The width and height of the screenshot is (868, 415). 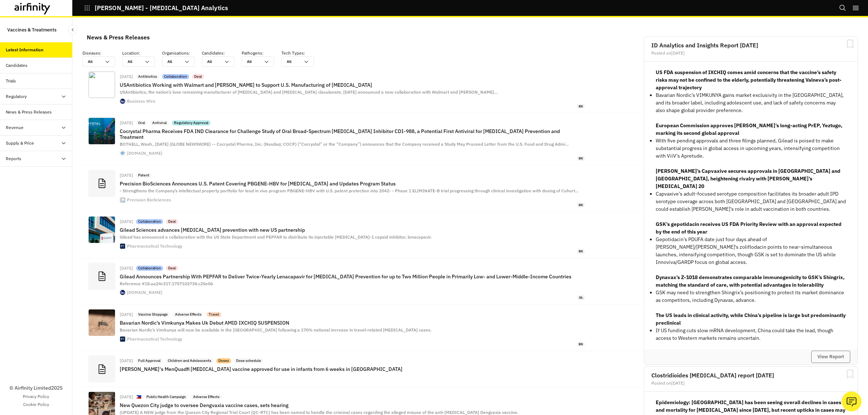 What do you see at coordinates (123, 153) in the screenshot?
I see `img: android-chrome-192x192.png` at bounding box center [123, 153].